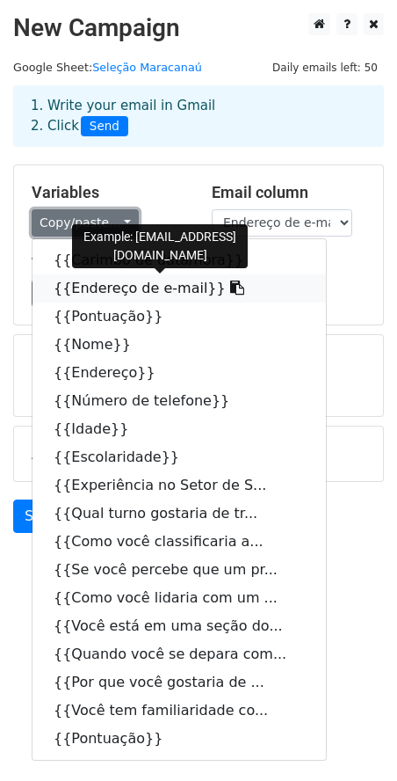 The height and width of the screenshot is (781, 397). What do you see at coordinates (42, 516) in the screenshot?
I see `a: Send` at bounding box center [42, 516].